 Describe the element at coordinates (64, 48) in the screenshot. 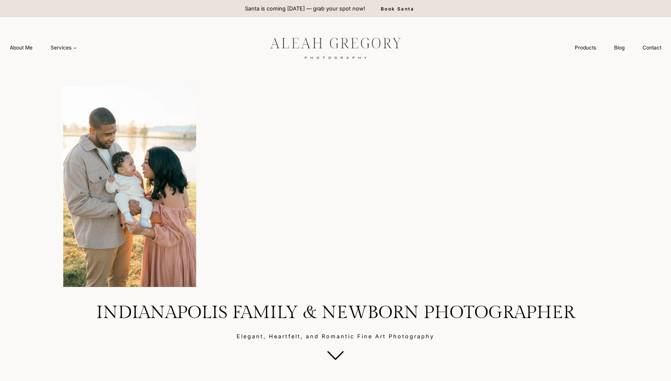

I see `a: Services` at that location.